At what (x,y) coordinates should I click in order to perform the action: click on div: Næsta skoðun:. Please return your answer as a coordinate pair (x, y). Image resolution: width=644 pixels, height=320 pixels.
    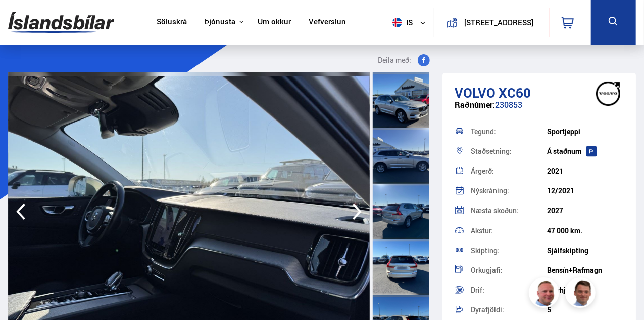
    Looking at the image, I should click on (509, 211).